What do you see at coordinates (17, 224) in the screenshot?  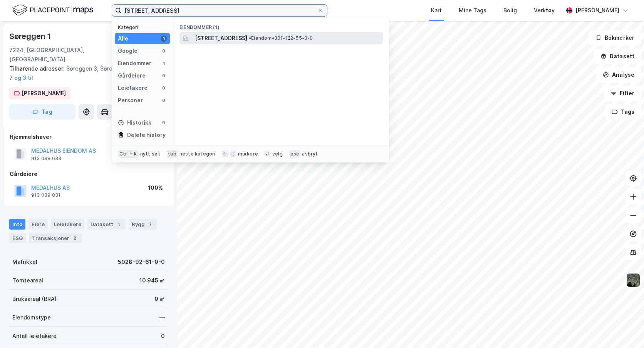 I see `div: Info` at bounding box center [17, 224].